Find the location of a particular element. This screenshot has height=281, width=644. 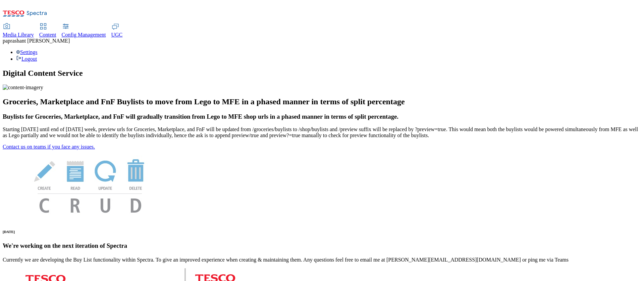

span: Media Library is located at coordinates (18, 35).